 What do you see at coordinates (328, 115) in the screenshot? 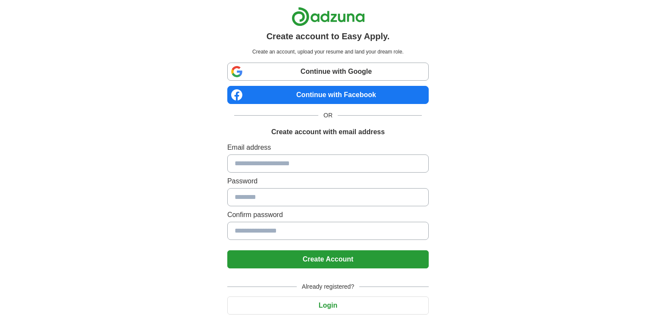
I see `span: OR` at bounding box center [328, 115].